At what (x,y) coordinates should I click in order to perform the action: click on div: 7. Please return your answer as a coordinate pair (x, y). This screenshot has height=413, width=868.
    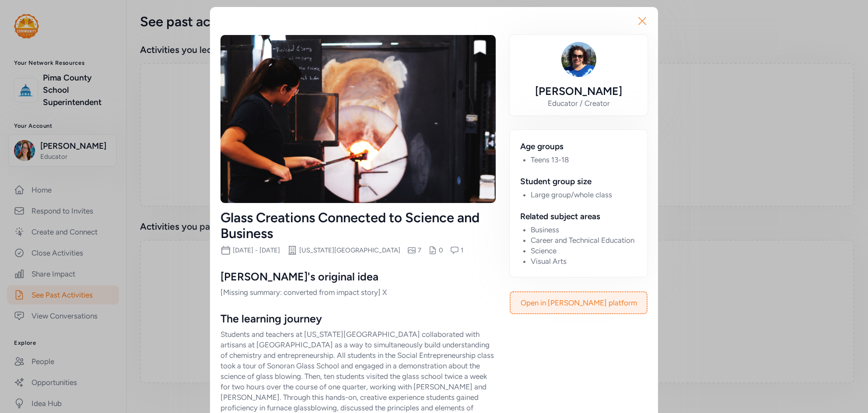
    Looking at the image, I should click on (419, 250).